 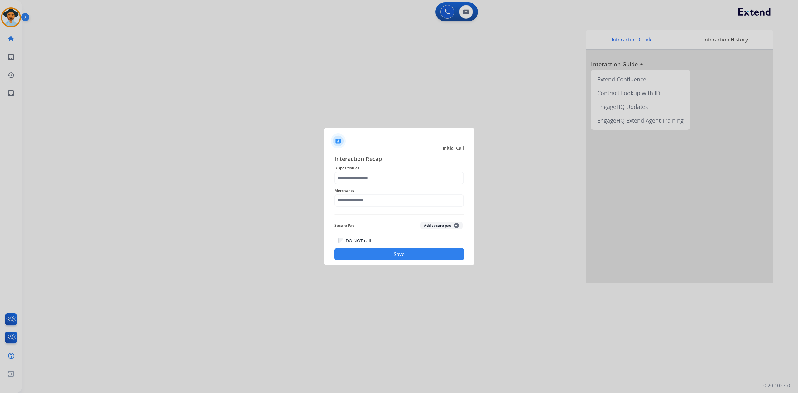 What do you see at coordinates (338, 141) in the screenshot?
I see `img: contactIcon` at bounding box center [338, 141].